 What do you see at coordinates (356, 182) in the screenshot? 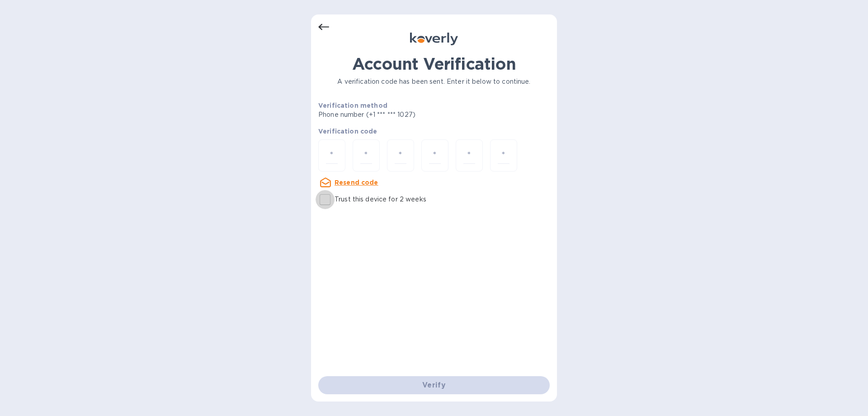
I see `u: Resend code` at bounding box center [356, 182].